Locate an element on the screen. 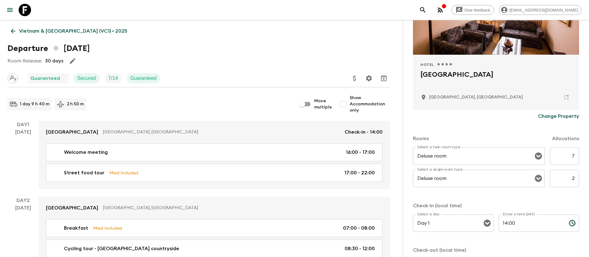 The width and height of the screenshot is (589, 257). p: Check-in - 14:00 is located at coordinates (364, 132).